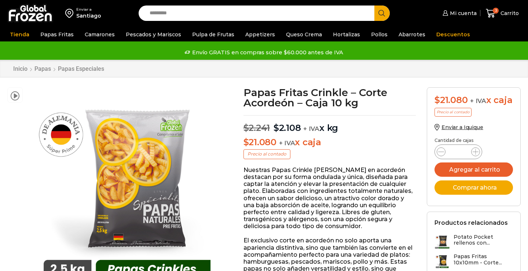 This screenshot has width=528, height=271. What do you see at coordinates (81, 69) in the screenshot?
I see `a: Papas Especiales` at bounding box center [81, 69].